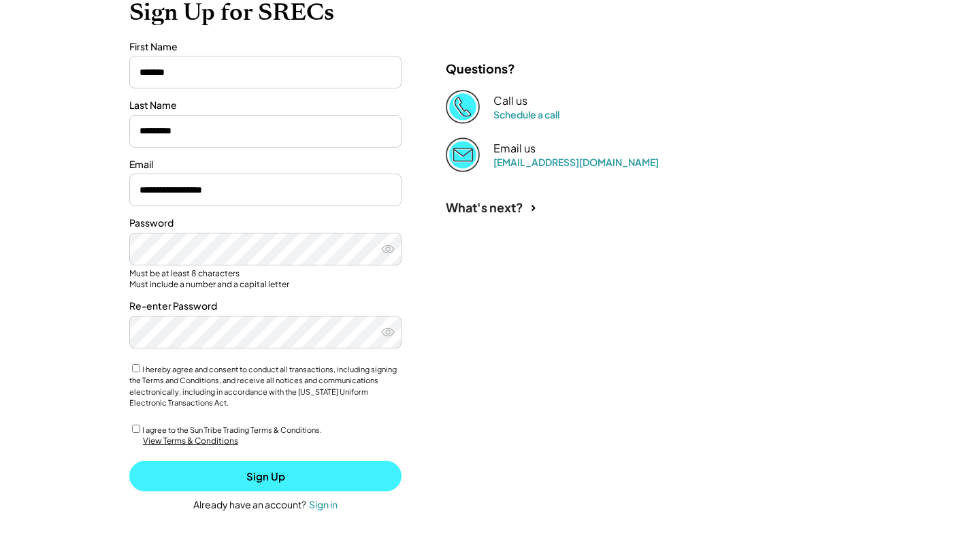  Describe the element at coordinates (250, 505) in the screenshot. I see `div: Already have an account?` at that location.